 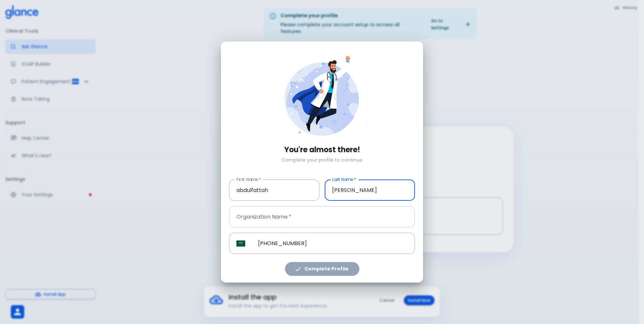 What do you see at coordinates (241, 243) in the screenshot?
I see `img: Saudi Arabia` at bounding box center [241, 243].